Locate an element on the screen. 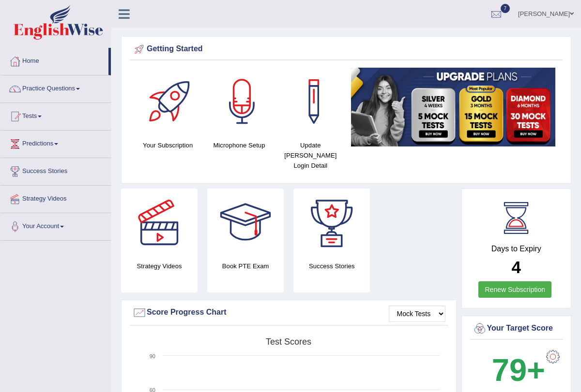  a: Tests is located at coordinates (56, 115).